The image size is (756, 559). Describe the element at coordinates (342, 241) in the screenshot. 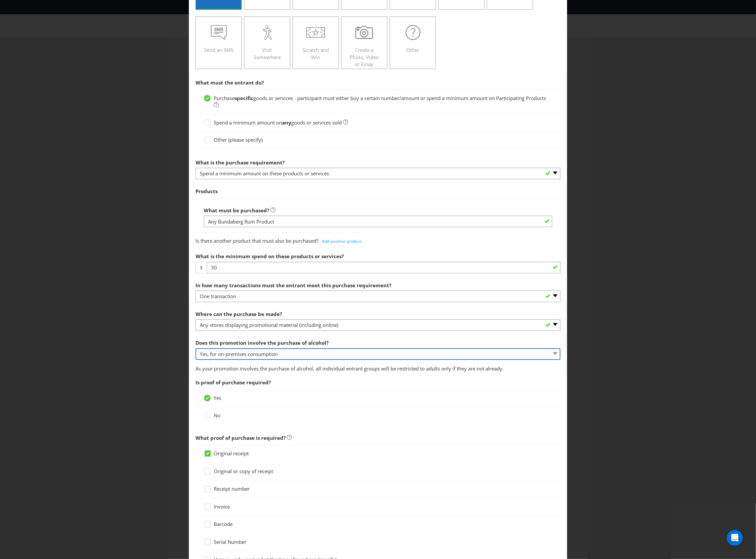

I see `button: Add another product` at that location.